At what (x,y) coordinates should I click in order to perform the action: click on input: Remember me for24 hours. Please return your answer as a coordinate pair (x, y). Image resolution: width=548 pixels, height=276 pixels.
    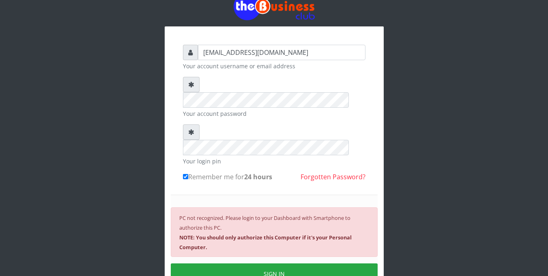
    Looking at the image, I should click on (185, 176).